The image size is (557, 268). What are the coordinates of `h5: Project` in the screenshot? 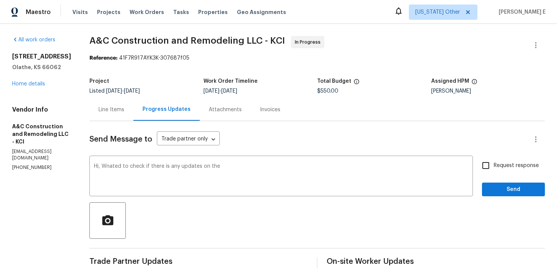 It's located at (99, 81).